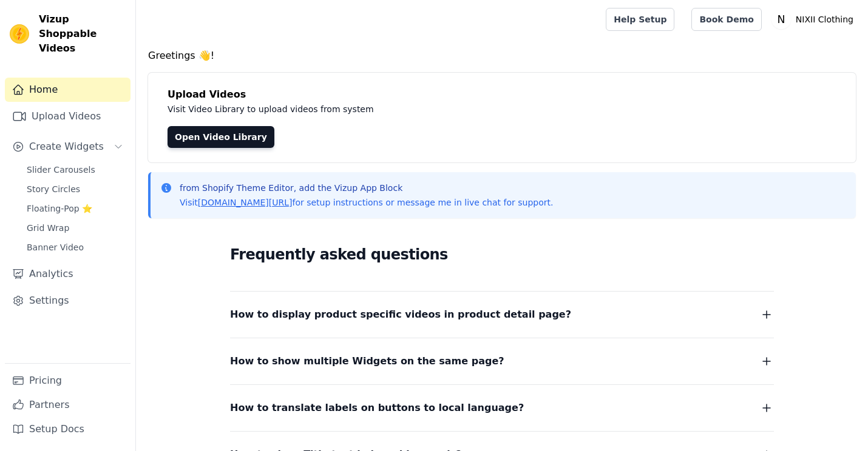 This screenshot has height=451, width=868. What do you see at coordinates (55, 247) in the screenshot?
I see `span: Banner Video` at bounding box center [55, 247].